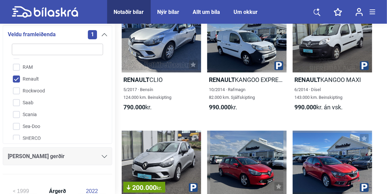 The width and height of the screenshot is (387, 194). I want to click on a: Um okkur, so click(246, 12).